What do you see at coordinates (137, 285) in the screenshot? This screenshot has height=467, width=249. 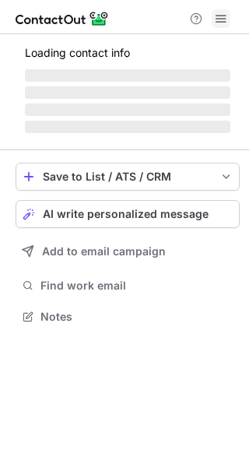 I see `span: Find work email` at bounding box center [137, 285].